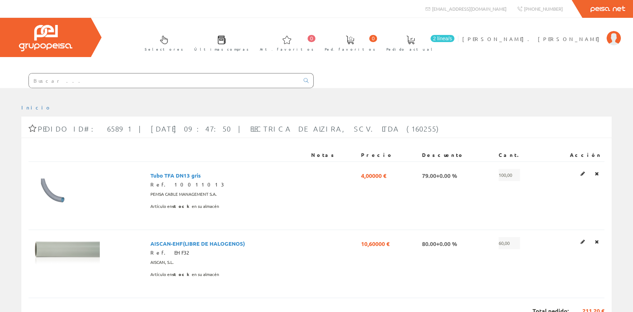 The width and height of the screenshot is (633, 312). I want to click on span: 79.00+0.00 %, so click(439, 175).